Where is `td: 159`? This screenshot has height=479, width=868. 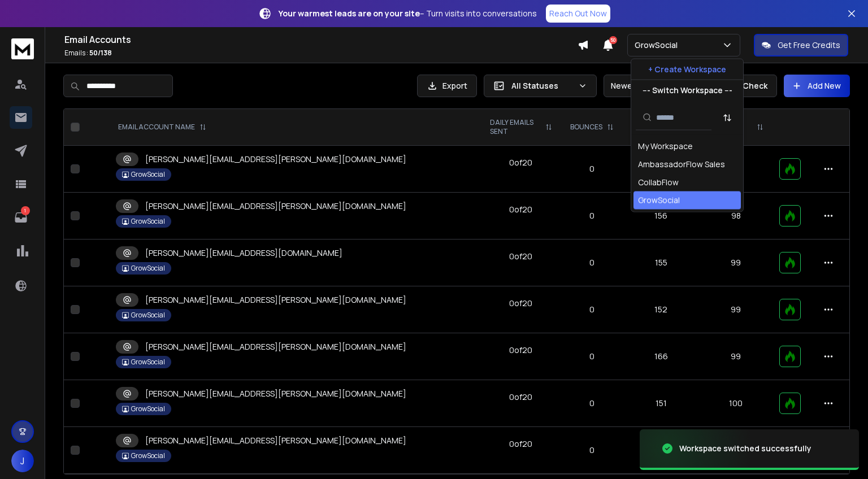
td: 159 is located at coordinates (661, 169).